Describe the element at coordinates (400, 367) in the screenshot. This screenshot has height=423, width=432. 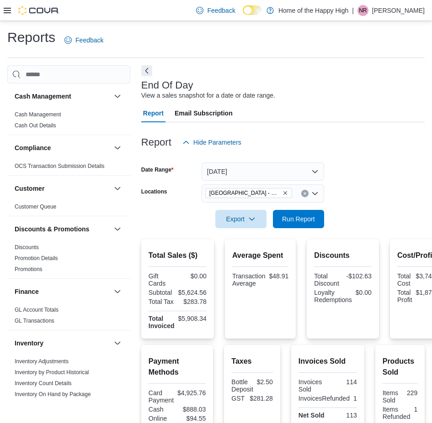
I see `h2: Products Sold` at that location.